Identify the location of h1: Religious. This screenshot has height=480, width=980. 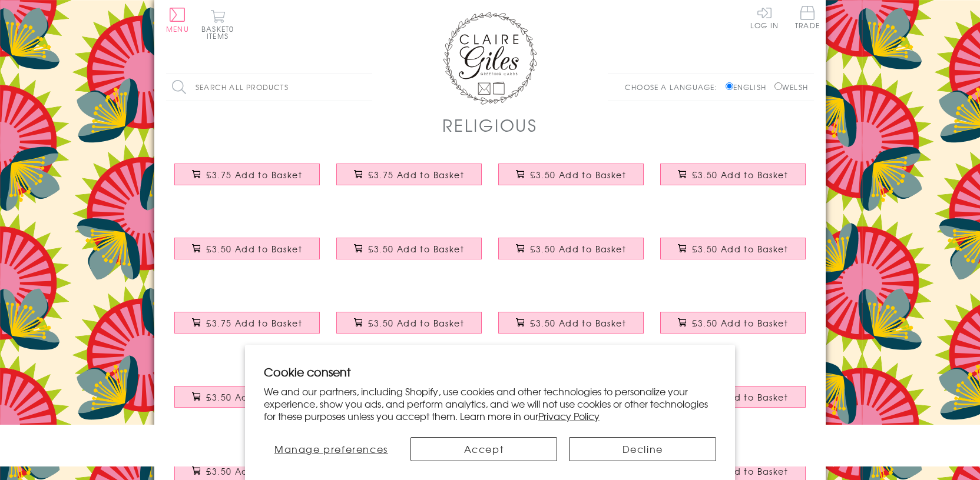
(490, 125).